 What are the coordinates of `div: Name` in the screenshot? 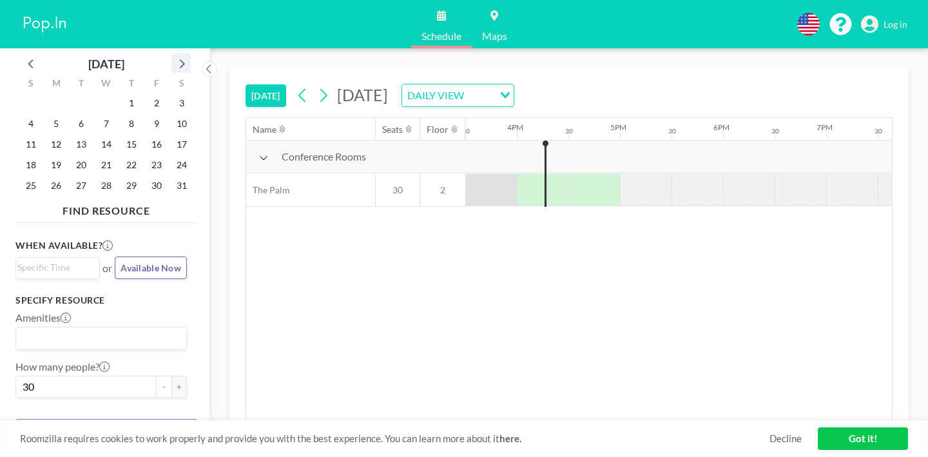 It's located at (264, 130).